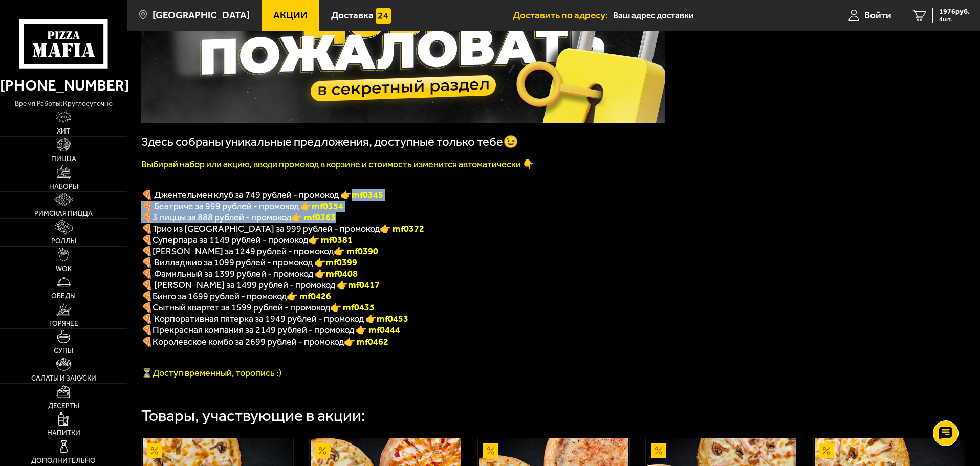 The width and height of the screenshot is (980, 466). Describe the element at coordinates (275, 319) in the screenshot. I see `span: 🍕 Корпоративная пятерка за 1949 рублей - промокод 👉` at that location.